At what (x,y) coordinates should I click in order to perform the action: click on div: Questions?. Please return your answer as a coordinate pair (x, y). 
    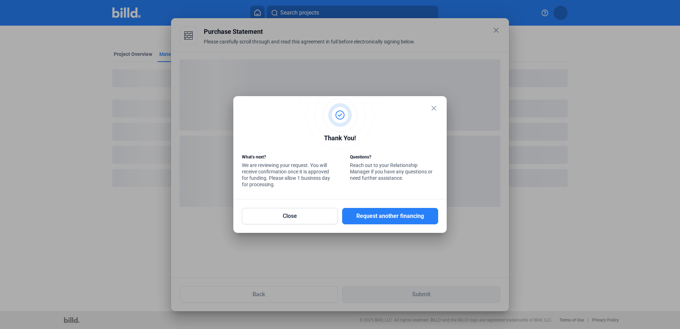
    Looking at the image, I should click on (394, 158).